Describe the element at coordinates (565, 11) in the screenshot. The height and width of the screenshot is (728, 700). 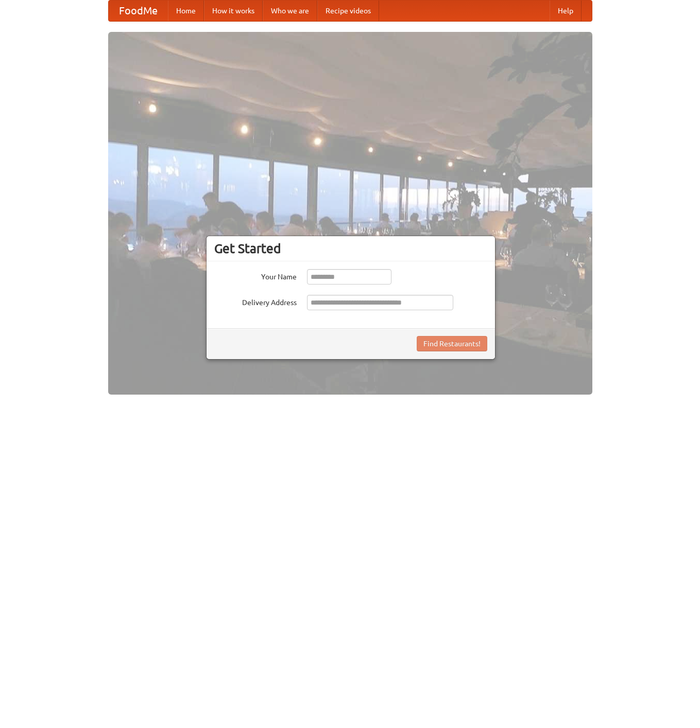
I see `a: Help` at that location.